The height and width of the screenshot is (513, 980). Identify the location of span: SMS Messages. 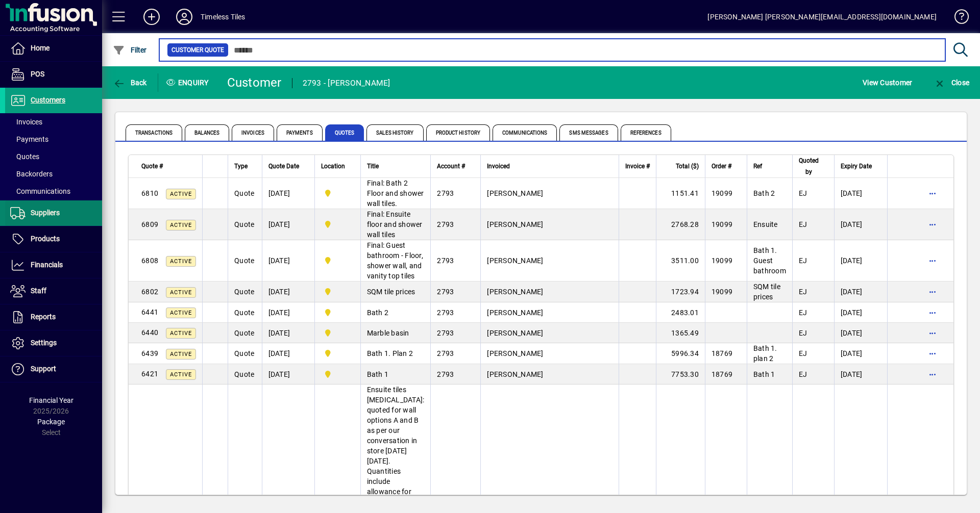
(589, 133).